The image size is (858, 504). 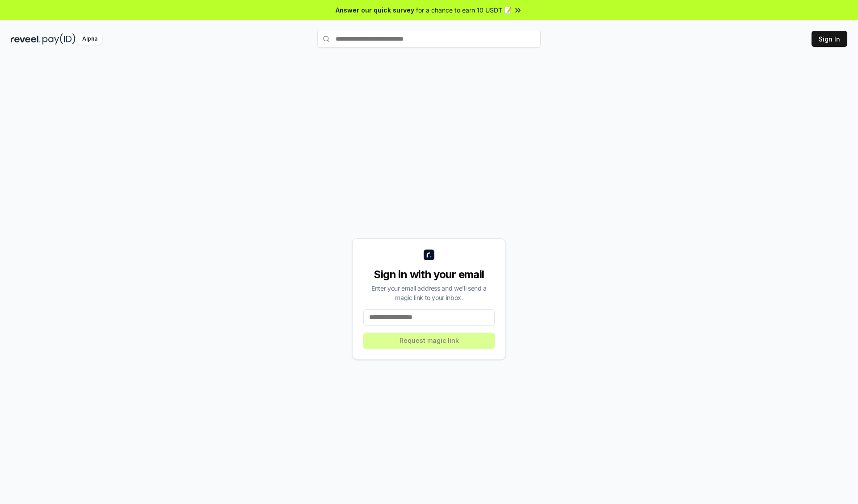 What do you see at coordinates (429, 274) in the screenshot?
I see `div: Sign in with your email` at bounding box center [429, 274].